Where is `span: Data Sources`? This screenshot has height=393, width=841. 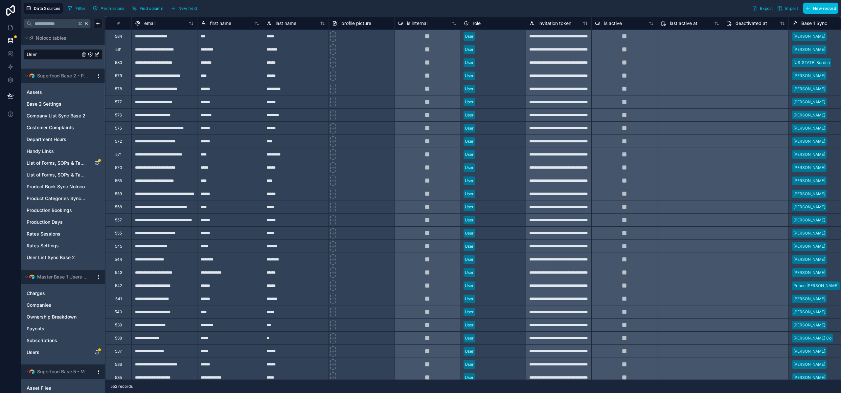 span: Data Sources is located at coordinates (47, 8).